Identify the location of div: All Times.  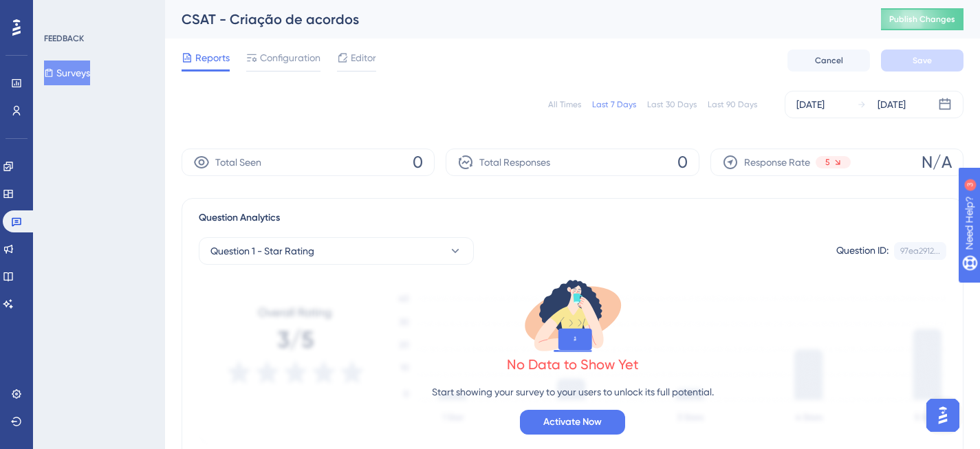
(565, 104).